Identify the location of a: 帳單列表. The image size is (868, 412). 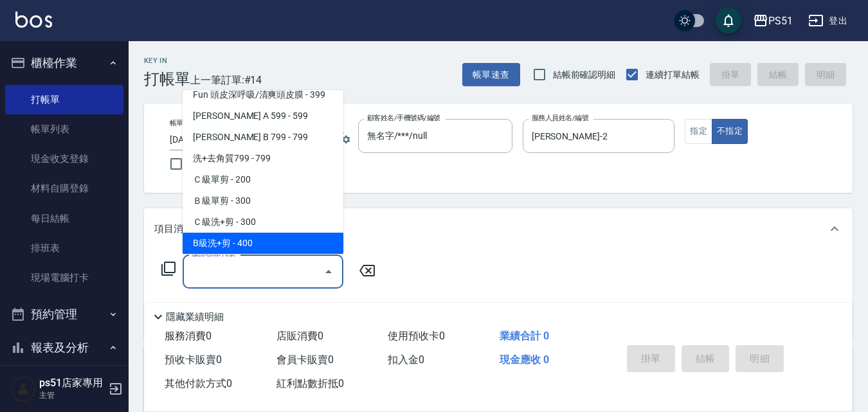
(64, 130).